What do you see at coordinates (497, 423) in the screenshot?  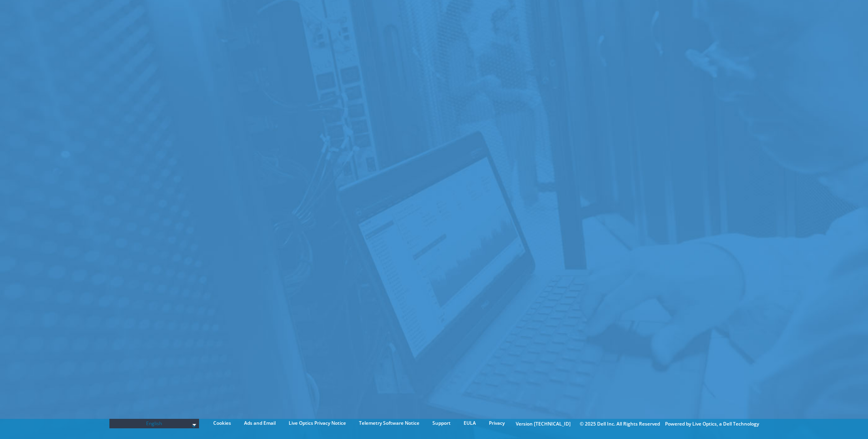 I see `a: Privacy` at bounding box center [497, 423].